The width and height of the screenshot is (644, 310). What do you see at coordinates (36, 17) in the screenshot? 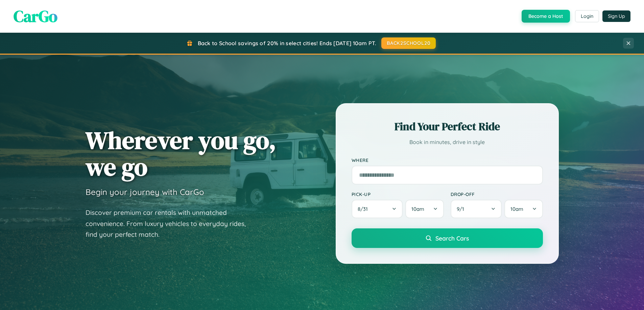
I see `span: CarGo` at bounding box center [36, 17].